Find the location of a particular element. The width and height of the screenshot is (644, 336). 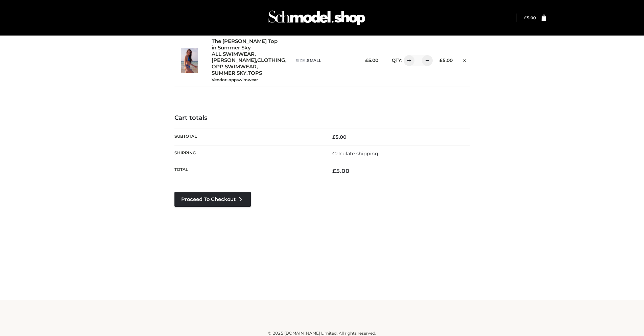

h4: Cart totals is located at coordinates (322, 118).